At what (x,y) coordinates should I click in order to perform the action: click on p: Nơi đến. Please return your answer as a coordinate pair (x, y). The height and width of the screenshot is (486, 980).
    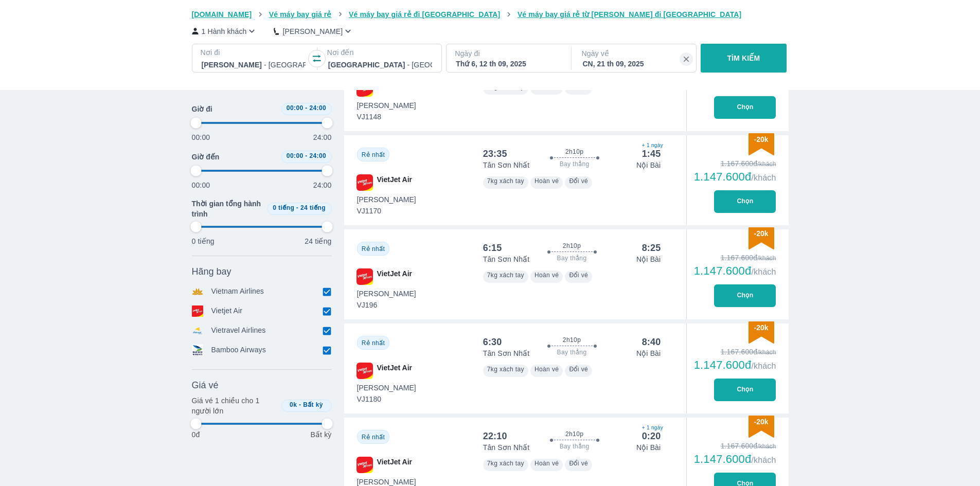
    Looking at the image, I should click on (380, 53).